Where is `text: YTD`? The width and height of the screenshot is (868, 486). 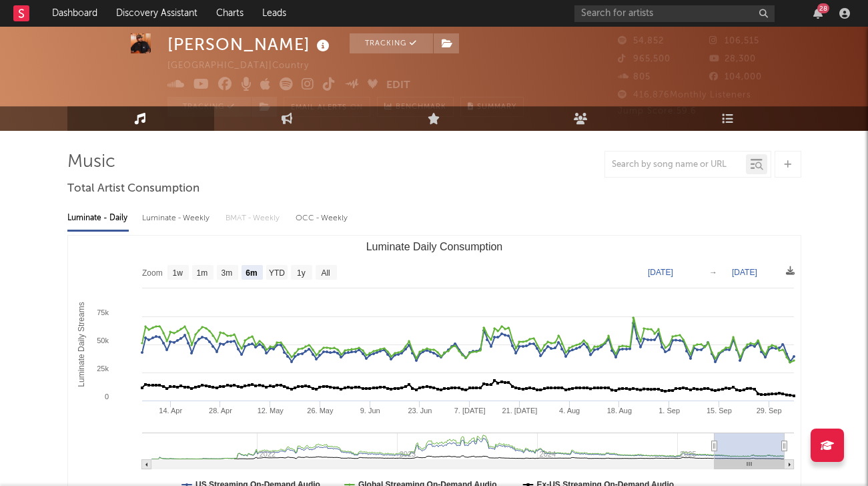
text: YTD is located at coordinates (276, 273).